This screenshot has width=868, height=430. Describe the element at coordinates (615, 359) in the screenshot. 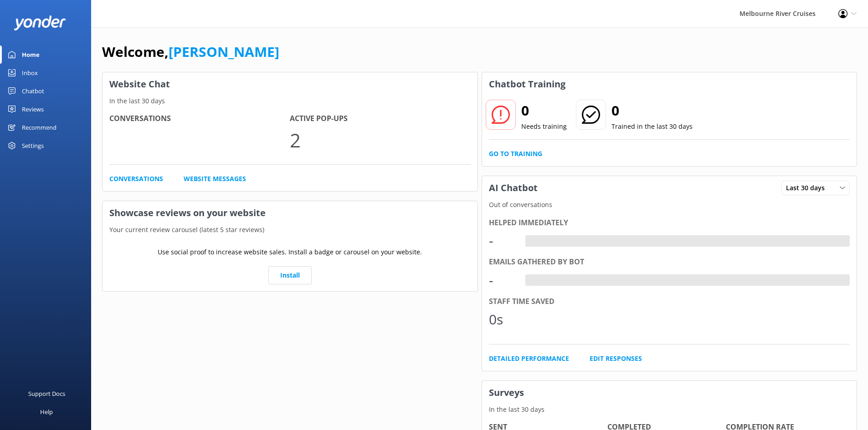

I see `a: Edit Responses` at that location.